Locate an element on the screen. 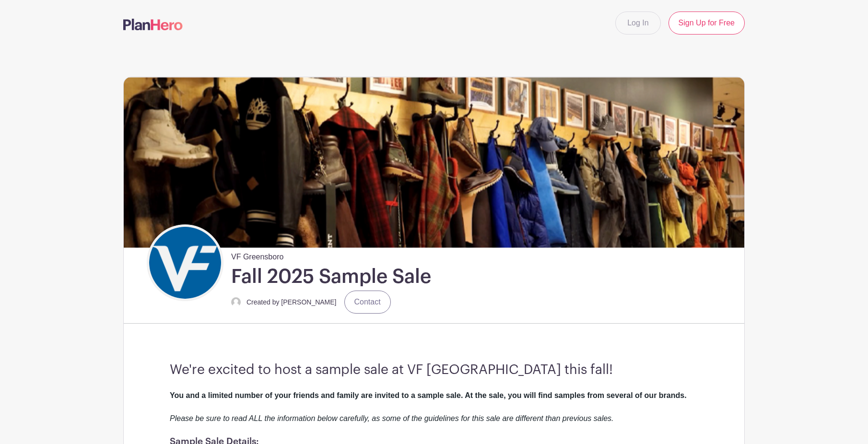 This screenshot has width=868, height=444. strong: You and a limited number of your friends and family are invited to a sample sale. At the sale, yo... is located at coordinates (428, 395).